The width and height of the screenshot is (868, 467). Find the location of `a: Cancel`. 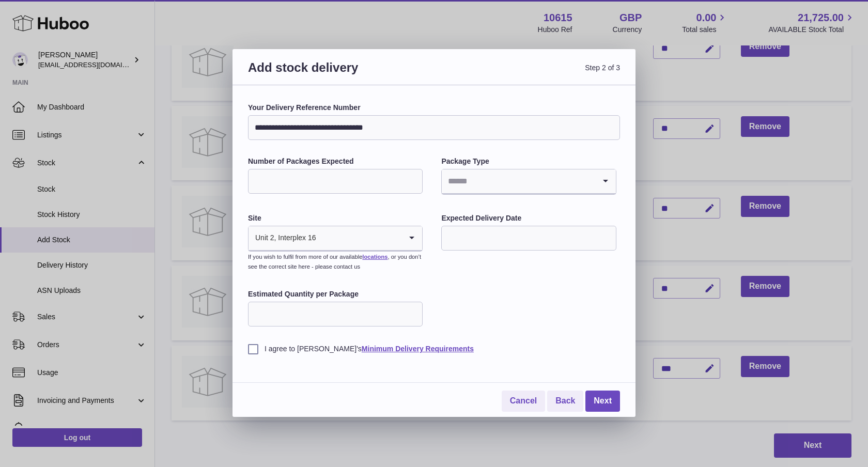

a: Cancel is located at coordinates (523, 401).